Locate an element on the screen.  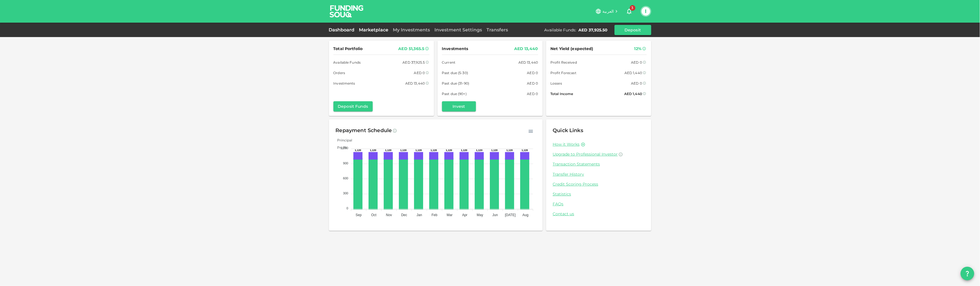
a: How it Works is located at coordinates (566, 144).